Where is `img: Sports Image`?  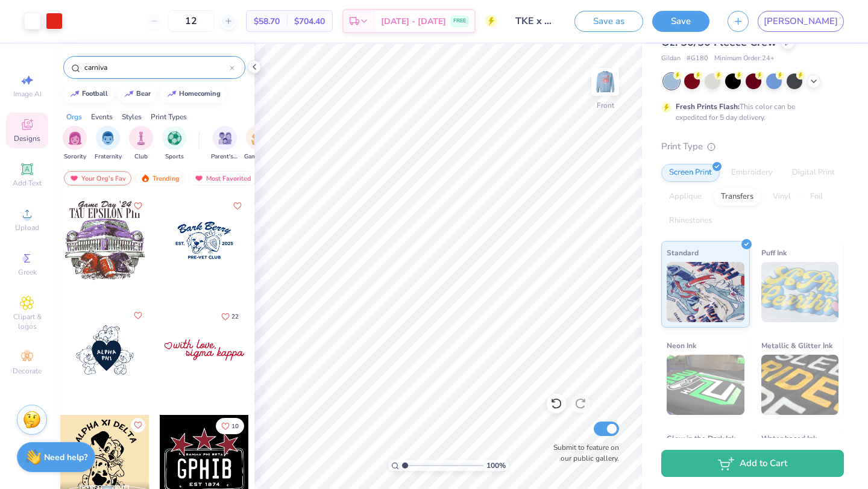
img: Sports Image is located at coordinates (174, 138).